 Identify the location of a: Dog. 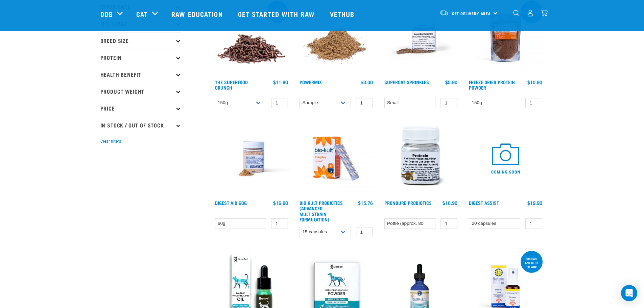
(106, 14).